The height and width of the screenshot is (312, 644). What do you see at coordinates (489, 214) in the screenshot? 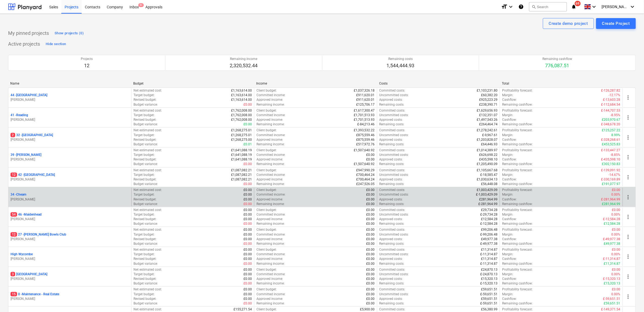
I see `p: £-29,734.28` at bounding box center [489, 214].